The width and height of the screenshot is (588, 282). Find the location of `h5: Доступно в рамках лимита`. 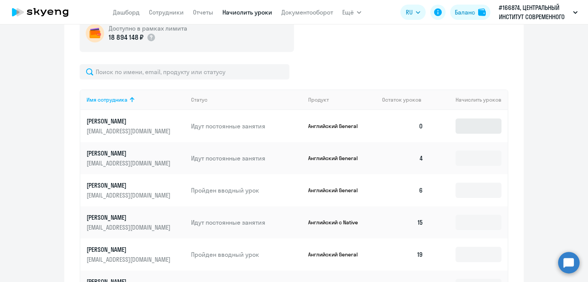

h5: Доступно в рамках лимита is located at coordinates (148, 28).